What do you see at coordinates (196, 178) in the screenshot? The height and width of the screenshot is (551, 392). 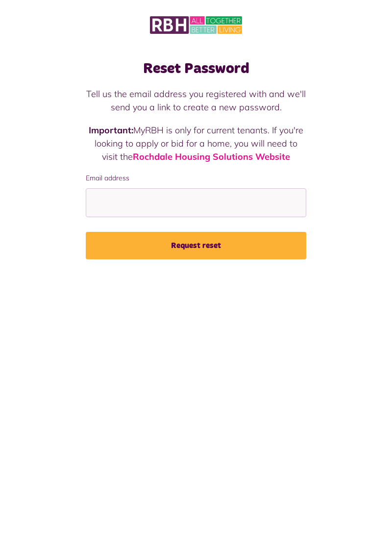 I see `label: Email address` at bounding box center [196, 178].